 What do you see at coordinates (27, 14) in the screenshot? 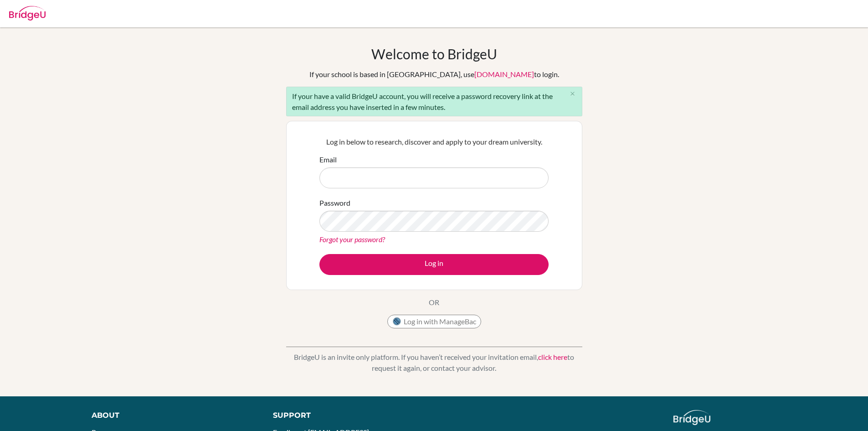
I see `img: Bridge-U` at bounding box center [27, 14].